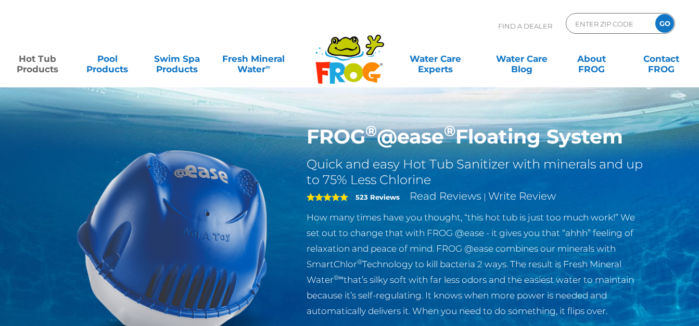 This screenshot has width=699, height=326. Describe the element at coordinates (350, 53) in the screenshot. I see `img: Frog Products Logo` at that location.